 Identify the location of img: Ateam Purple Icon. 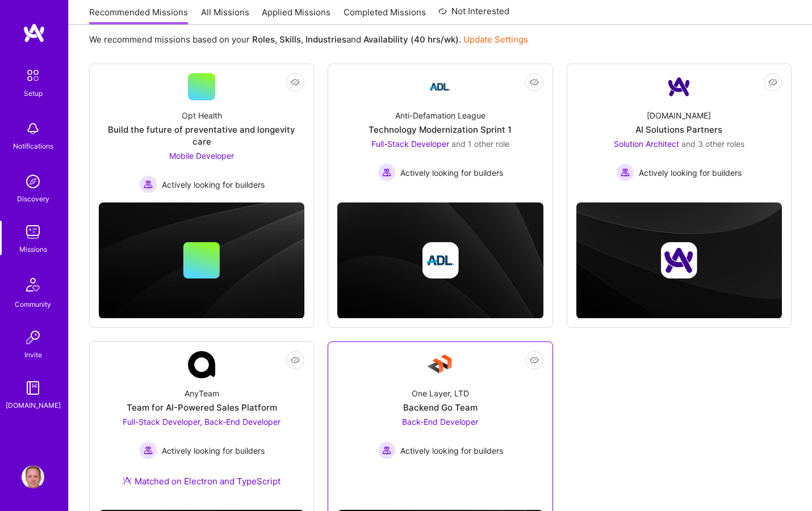
(127, 480).